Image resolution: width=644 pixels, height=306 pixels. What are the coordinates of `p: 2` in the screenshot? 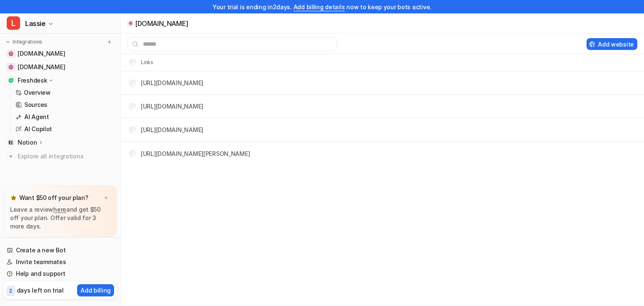 It's located at (10, 291).